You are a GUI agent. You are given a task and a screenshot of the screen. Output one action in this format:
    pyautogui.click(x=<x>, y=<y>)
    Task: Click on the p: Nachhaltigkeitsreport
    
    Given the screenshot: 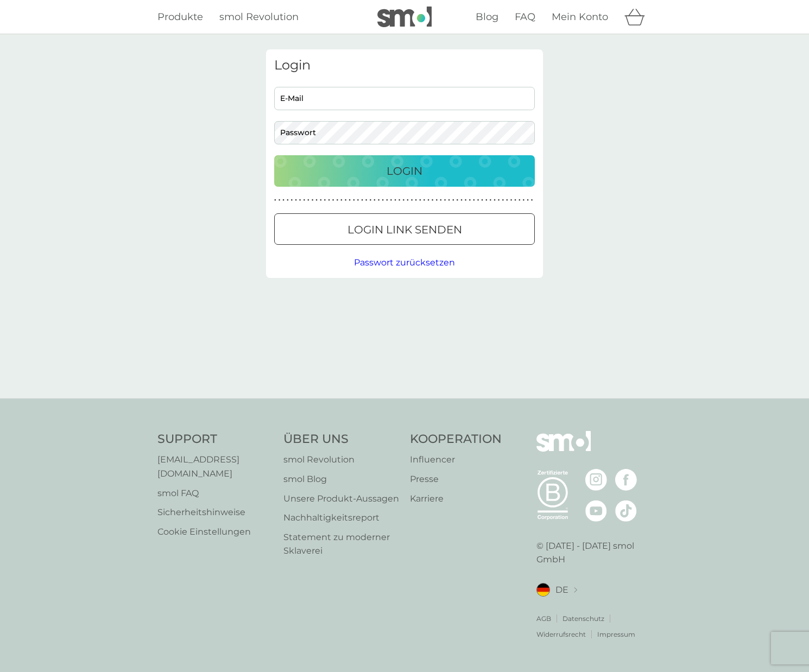 What is the action you would take?
    pyautogui.click(x=341, y=518)
    